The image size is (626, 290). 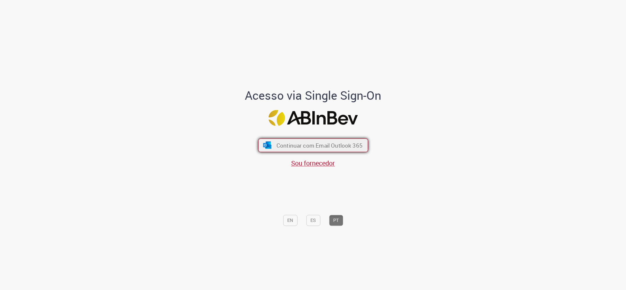 I want to click on span: Continuar com Email Outlook 365, so click(x=319, y=145).